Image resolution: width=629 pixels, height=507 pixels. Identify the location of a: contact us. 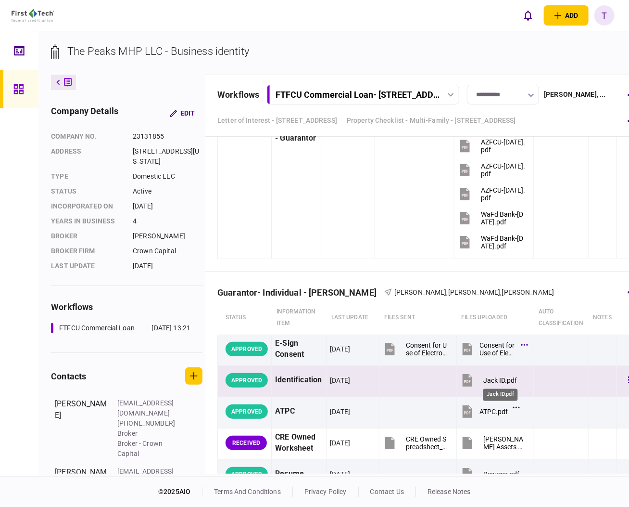
(387, 491).